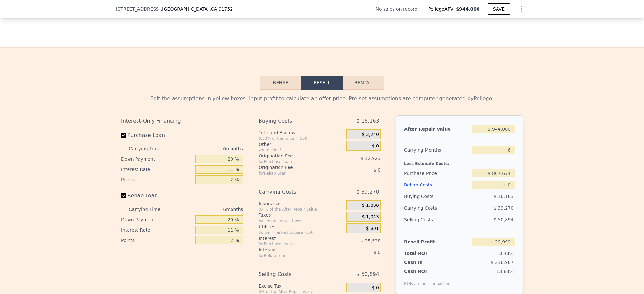  I want to click on div: ROIs are not annualized, so click(427, 280).